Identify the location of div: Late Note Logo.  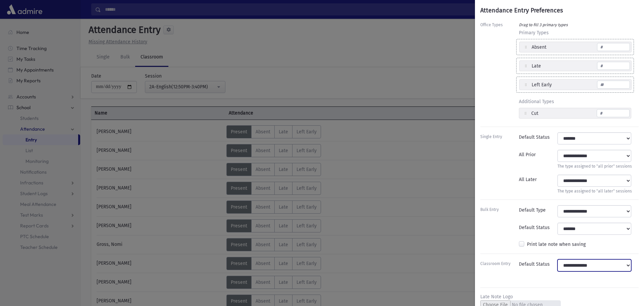
(559, 297).